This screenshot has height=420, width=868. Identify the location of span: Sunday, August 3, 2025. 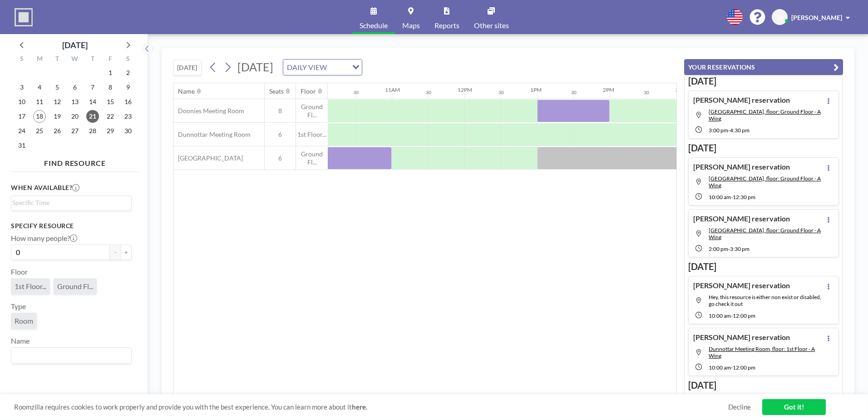
(22, 88).